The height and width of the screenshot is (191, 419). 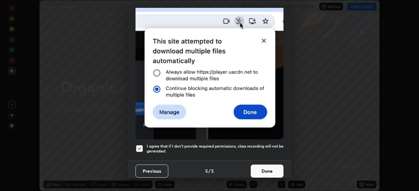 What do you see at coordinates (152, 171) in the screenshot?
I see `button: Previous` at bounding box center [152, 171].